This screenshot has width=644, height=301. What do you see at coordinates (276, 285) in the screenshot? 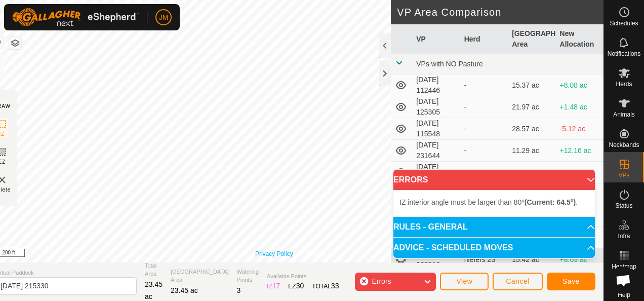
I see `span: 17` at bounding box center [276, 285].